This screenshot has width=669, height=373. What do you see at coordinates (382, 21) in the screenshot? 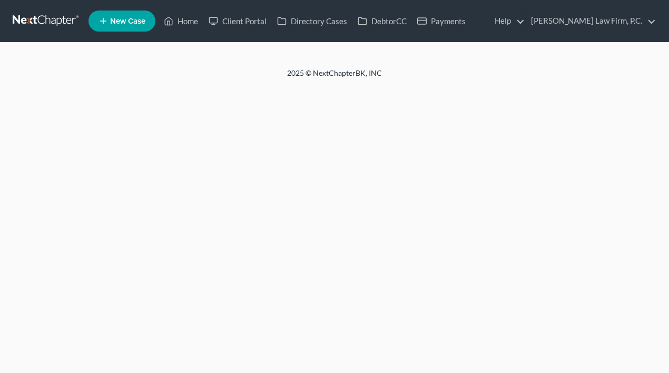
I see `a: DebtorCC` at bounding box center [382, 21].